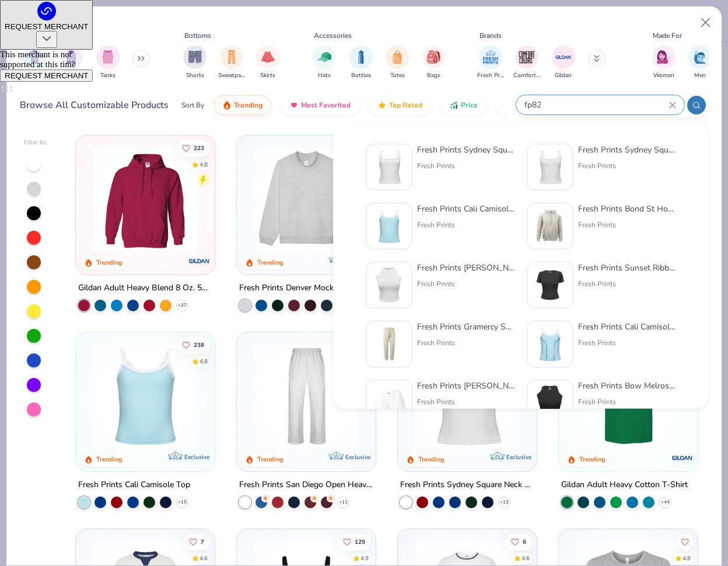  What do you see at coordinates (596, 104) in the screenshot?
I see `input: Try "T-Shirt"` at bounding box center [596, 104].